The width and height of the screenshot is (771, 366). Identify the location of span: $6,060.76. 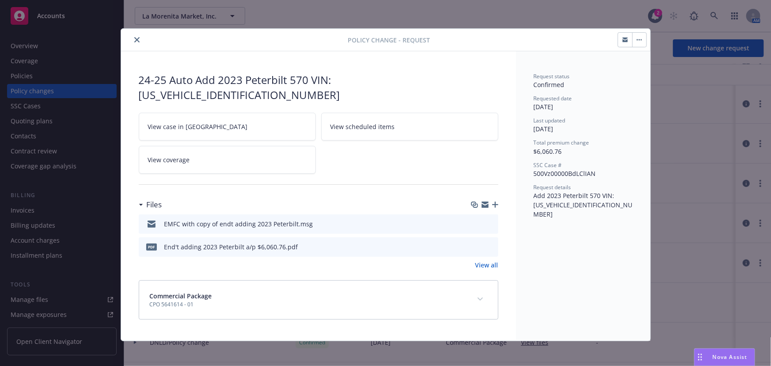
(548, 151).